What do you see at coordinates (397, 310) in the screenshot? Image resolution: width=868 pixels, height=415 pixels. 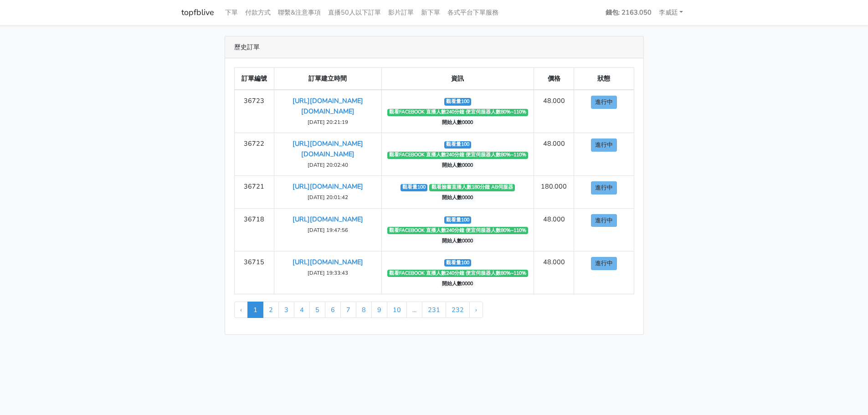 I see `a: 10` at bounding box center [397, 310].